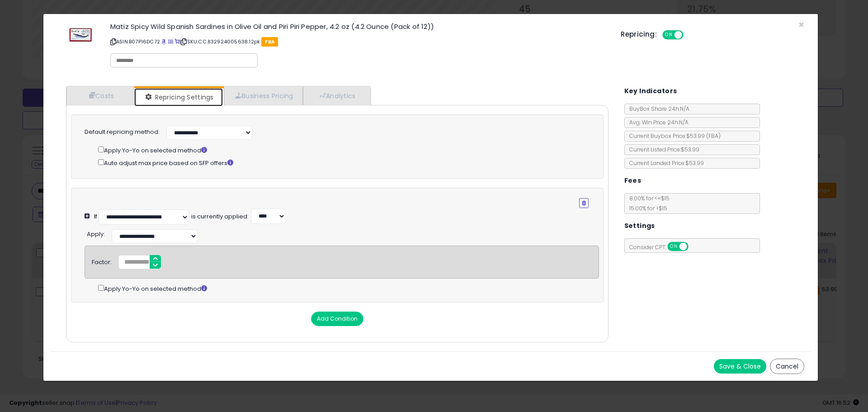  I want to click on label: Default repricing method:, so click(122, 132).